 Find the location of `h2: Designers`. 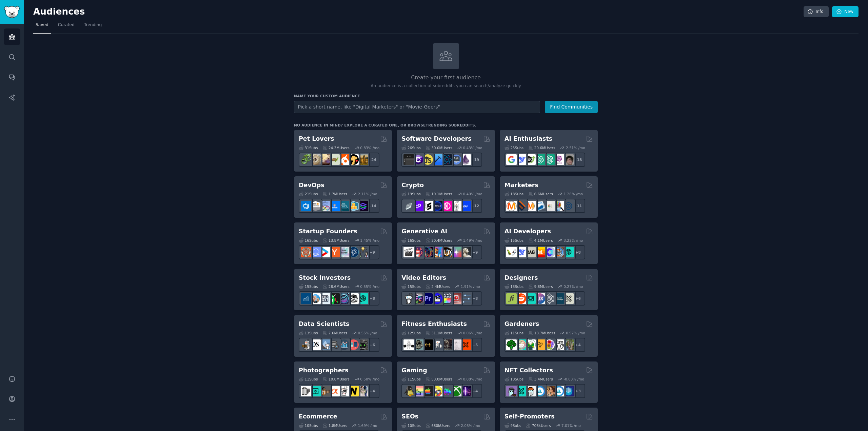

h2: Designers is located at coordinates (521, 278).